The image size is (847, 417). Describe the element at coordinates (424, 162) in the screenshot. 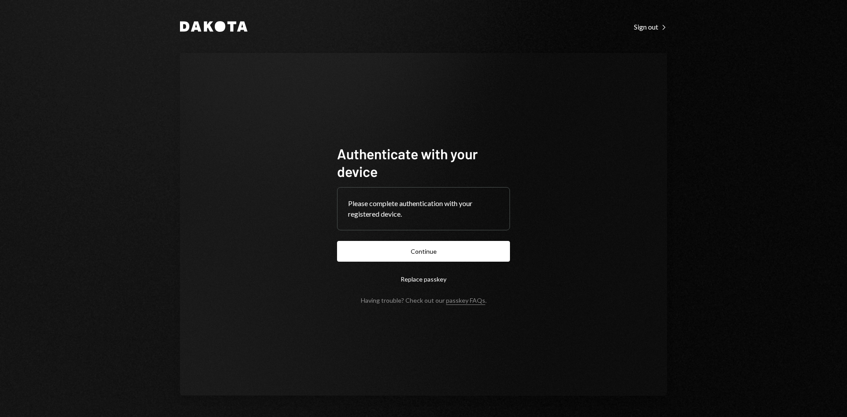

I see `h1: Authenticate with your device` at that location.